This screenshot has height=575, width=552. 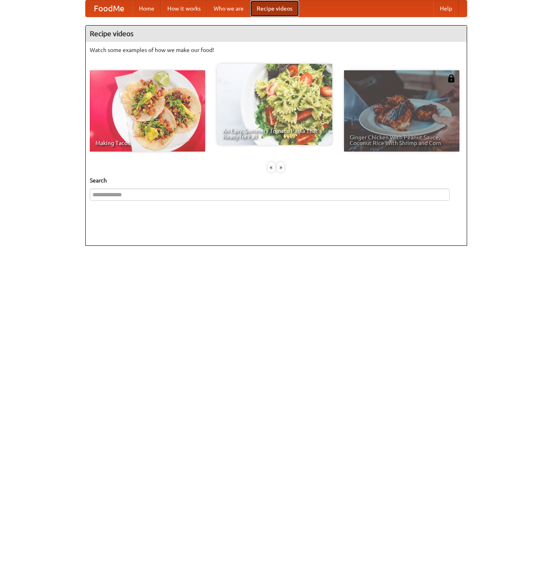 What do you see at coordinates (275, 9) in the screenshot?
I see `a: Recipe videos` at bounding box center [275, 9].